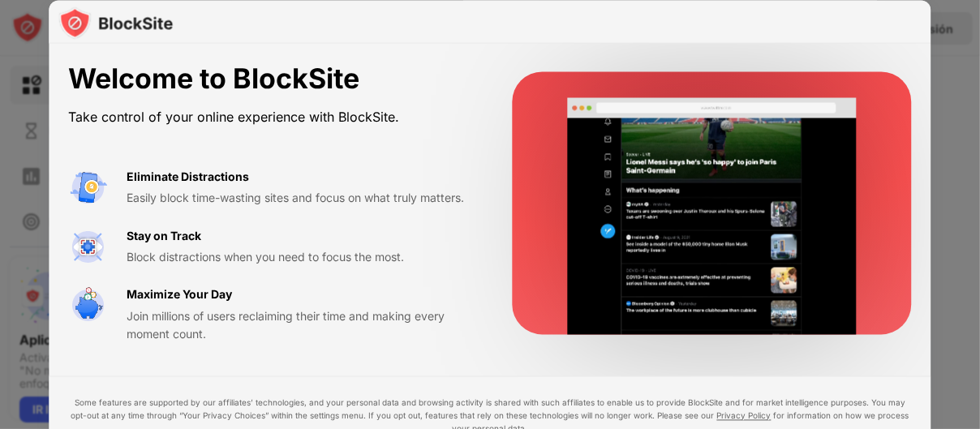 This screenshot has height=429, width=980. I want to click on div: Maximize Your Day, so click(180, 296).